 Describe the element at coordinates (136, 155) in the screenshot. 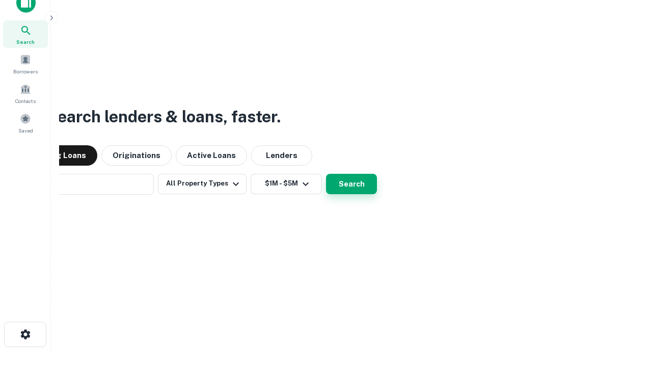

I see `button: Originations` at that location.